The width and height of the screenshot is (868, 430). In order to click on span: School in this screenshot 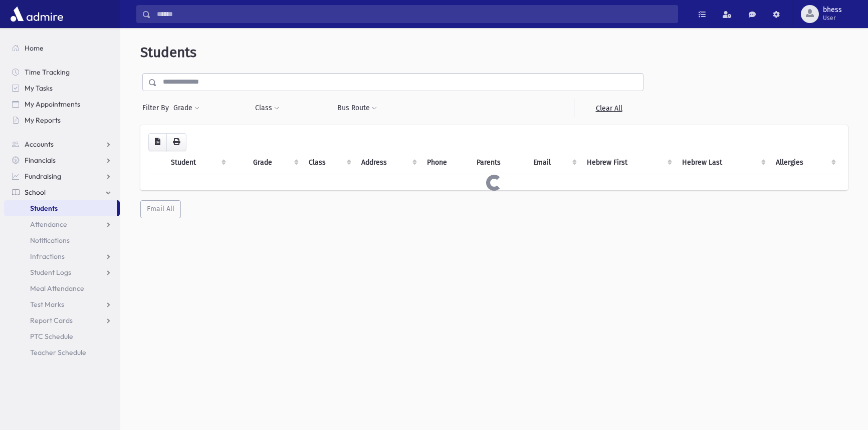, I will do `click(35, 193)`.